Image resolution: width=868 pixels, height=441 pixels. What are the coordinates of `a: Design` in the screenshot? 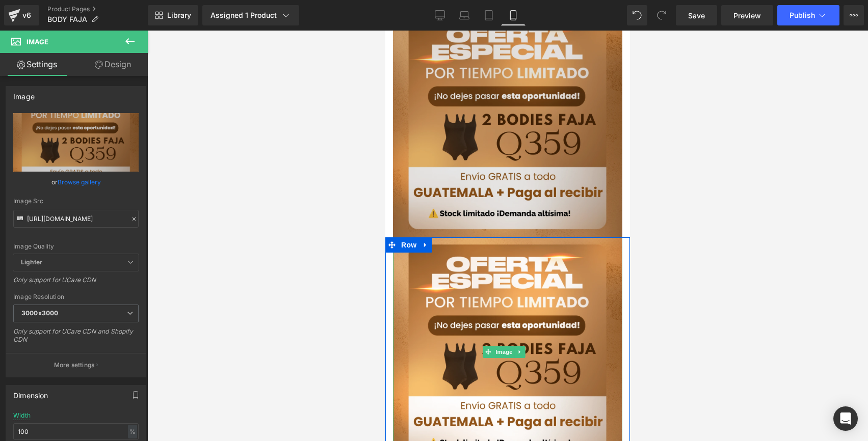 It's located at (112, 64).